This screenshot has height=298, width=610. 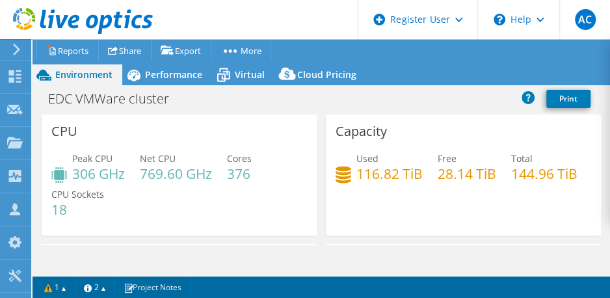 I want to click on svg: \n, so click(x=500, y=20).